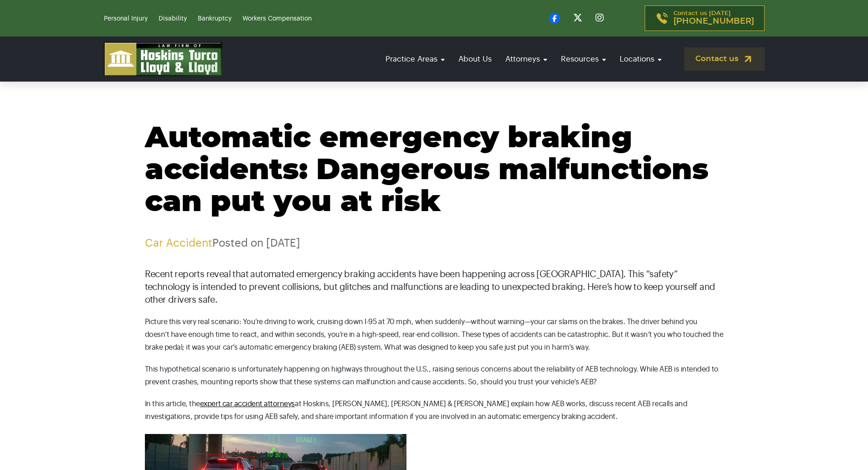 The image size is (868, 470). I want to click on a: Workers Compensation, so click(277, 18).